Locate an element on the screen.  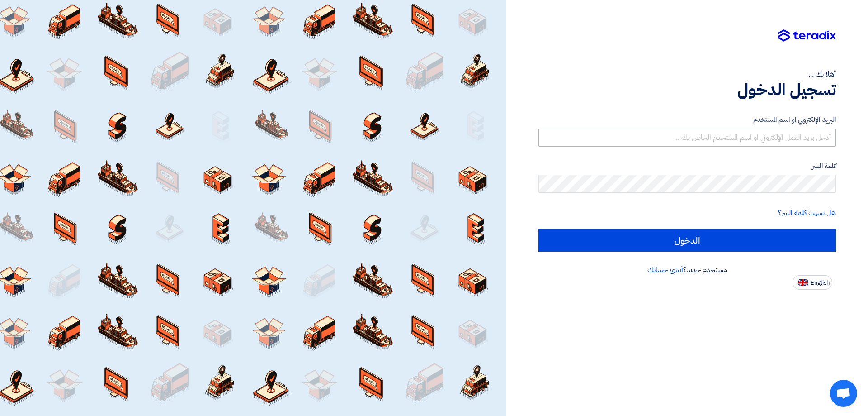
img: en-US.png is located at coordinates (803, 282).